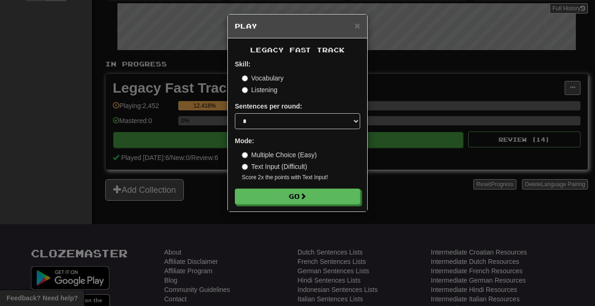 The height and width of the screenshot is (306, 595). I want to click on input: Vocabulary, so click(245, 78).